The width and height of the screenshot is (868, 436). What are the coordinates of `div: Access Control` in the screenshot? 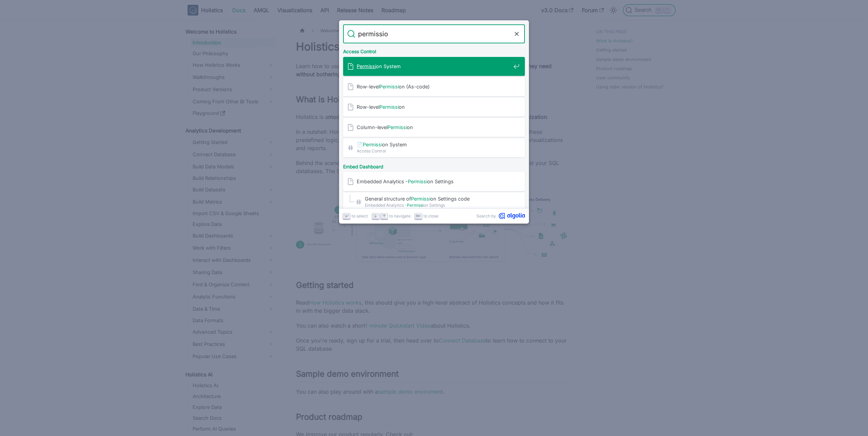 It's located at (434, 50).